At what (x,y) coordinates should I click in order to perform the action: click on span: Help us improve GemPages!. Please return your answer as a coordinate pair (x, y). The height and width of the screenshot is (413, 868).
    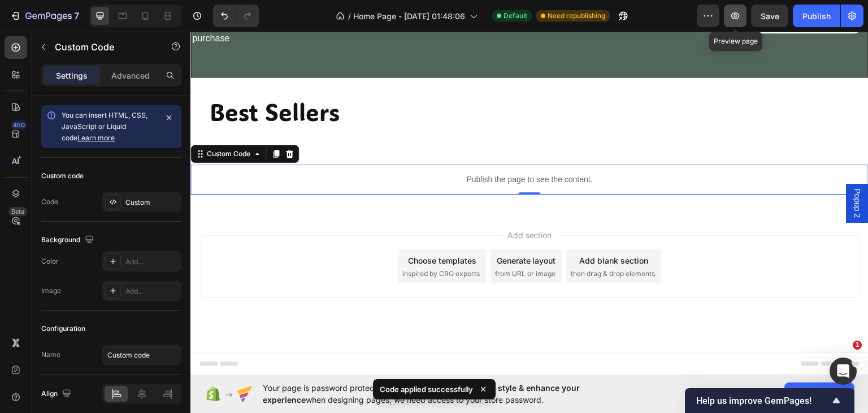
    Looking at the image, I should click on (763, 400).